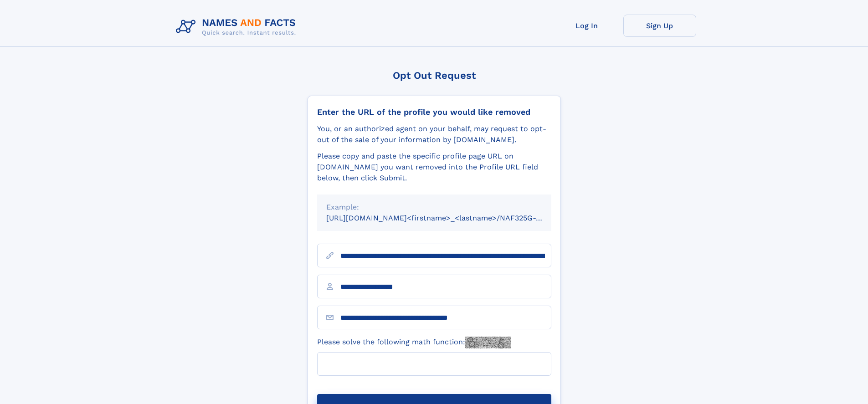 This screenshot has height=404, width=868. What do you see at coordinates (660, 26) in the screenshot?
I see `a: Sign Up` at bounding box center [660, 26].